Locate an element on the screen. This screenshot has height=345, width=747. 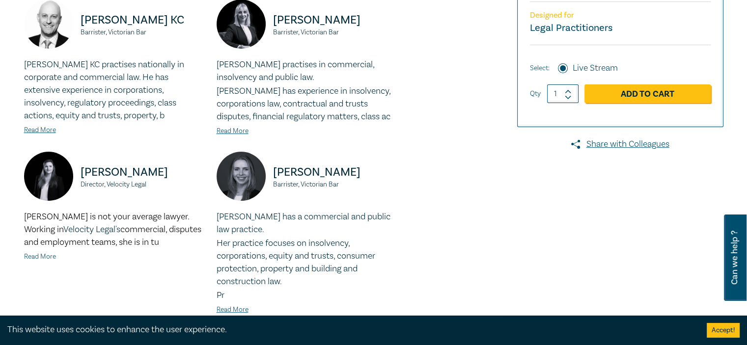
img: https://s3.ap-southeast-2.amazonaws.com/leo-cussen-store-production-content/Contacts/Hannah%20McI... is located at coordinates (241, 176).